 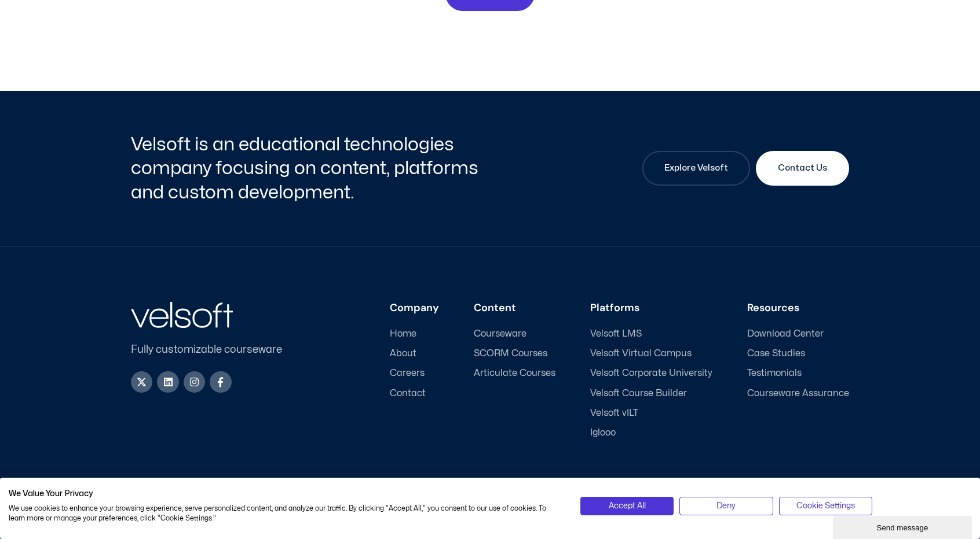 I want to click on span: Careers, so click(x=407, y=374).